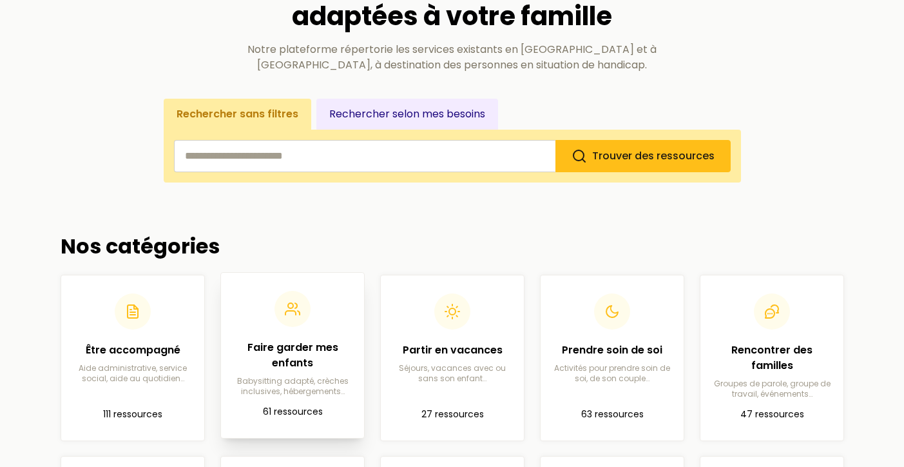 The image size is (904, 467). Describe the element at coordinates (452, 350) in the screenshot. I see `h2: Partir en vacances` at that location.